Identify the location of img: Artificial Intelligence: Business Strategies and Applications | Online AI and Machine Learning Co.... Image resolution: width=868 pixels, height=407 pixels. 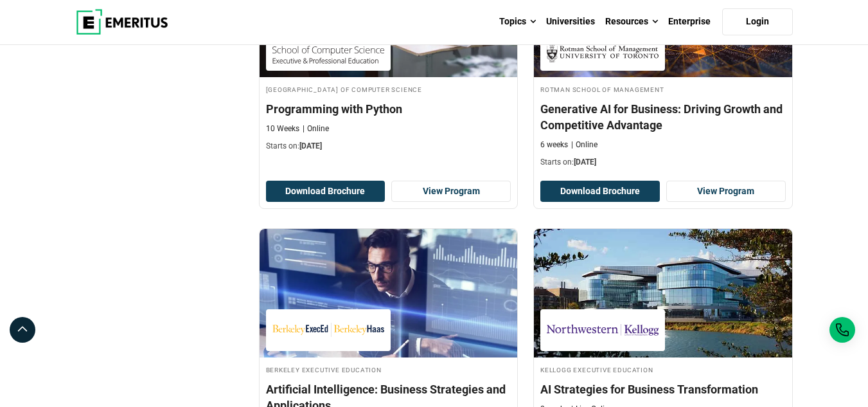
(389, 293).